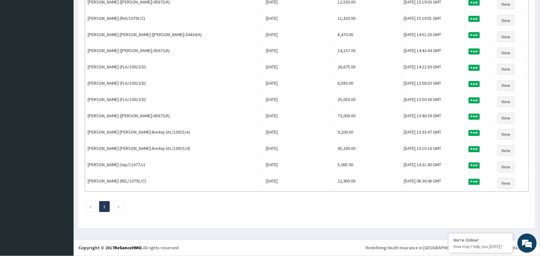 This screenshot has height=256, width=540. Describe the element at coordinates (368, 53) in the screenshot. I see `td: 14,157.00` at that location.